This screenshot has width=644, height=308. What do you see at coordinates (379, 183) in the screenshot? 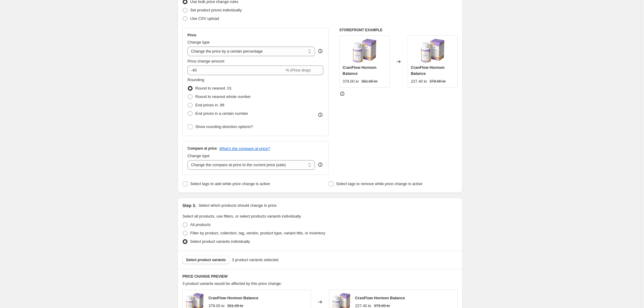
I see `span: Select tags to remove while price change is active` at bounding box center [379, 183].